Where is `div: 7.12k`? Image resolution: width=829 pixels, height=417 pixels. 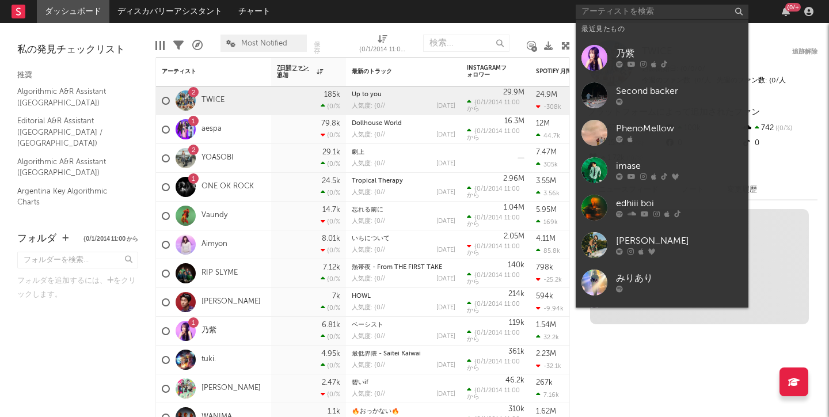 div: 7.12k is located at coordinates (332, 267).